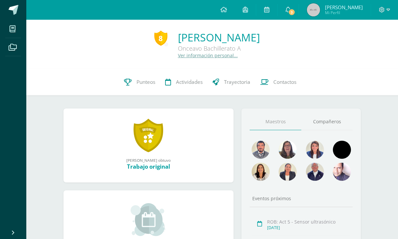 This screenshot has height=239, width=398. What do you see at coordinates (189, 82) in the screenshot?
I see `span: Actividades` at bounding box center [189, 82].